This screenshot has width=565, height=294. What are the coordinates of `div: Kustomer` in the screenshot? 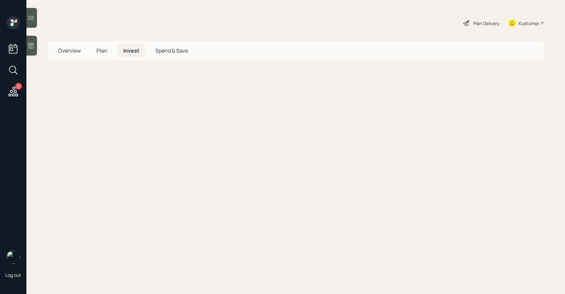 It's located at (529, 23).